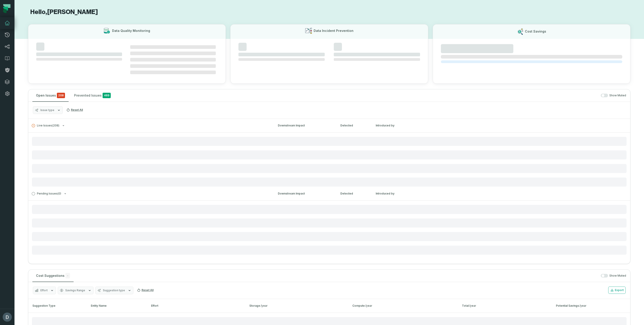 The height and width of the screenshot is (325, 644). Describe the element at coordinates (329, 54) in the screenshot. I see `button: Data Incident Prevention` at that location.